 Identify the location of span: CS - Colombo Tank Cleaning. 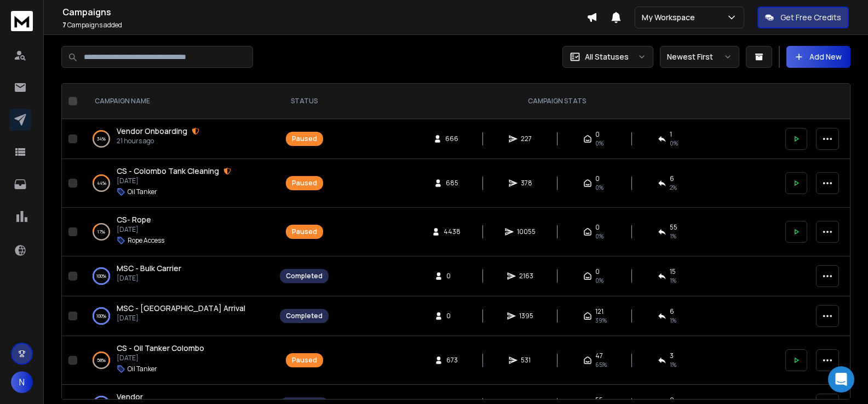
(168, 171).